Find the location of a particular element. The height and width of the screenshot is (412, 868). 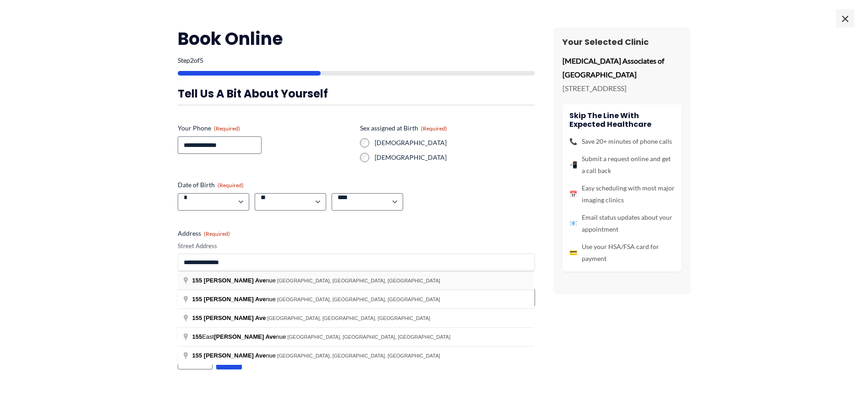

h2: Book Online is located at coordinates (356, 38).